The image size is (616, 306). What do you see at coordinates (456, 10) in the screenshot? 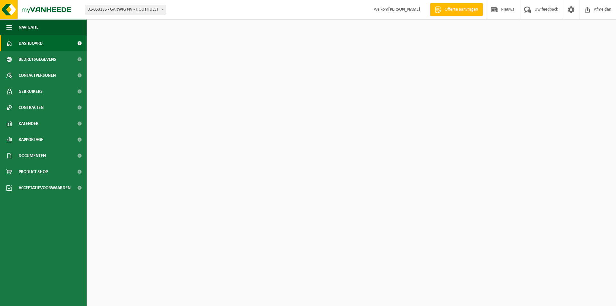
I see `a: Offerte aanvragen` at bounding box center [456, 10].